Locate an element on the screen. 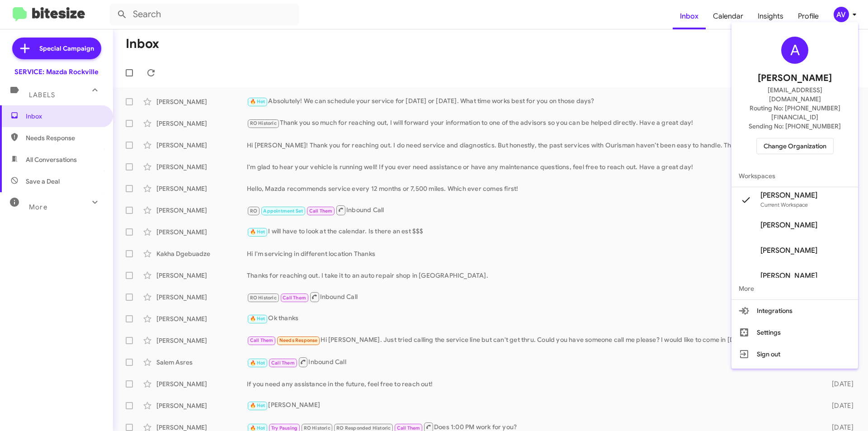 This screenshot has width=868, height=431. span: Change Organization is located at coordinates (795, 146).